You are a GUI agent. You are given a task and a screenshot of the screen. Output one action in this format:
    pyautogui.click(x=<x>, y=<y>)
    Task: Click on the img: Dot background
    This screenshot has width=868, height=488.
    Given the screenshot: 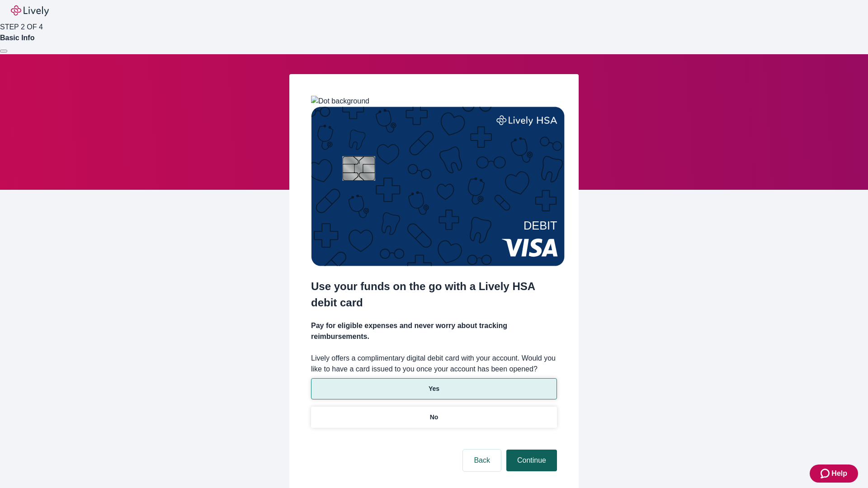 What is the action you would take?
    pyautogui.click(x=340, y=101)
    